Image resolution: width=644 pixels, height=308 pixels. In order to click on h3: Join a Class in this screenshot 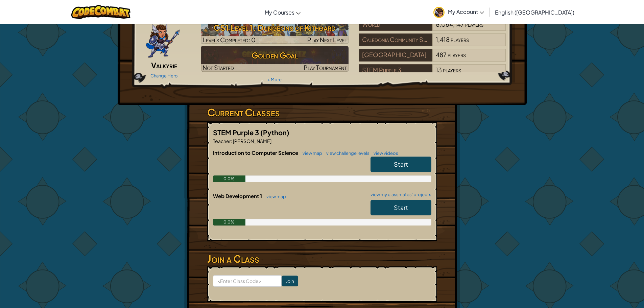, I will do `click(322, 259)`.